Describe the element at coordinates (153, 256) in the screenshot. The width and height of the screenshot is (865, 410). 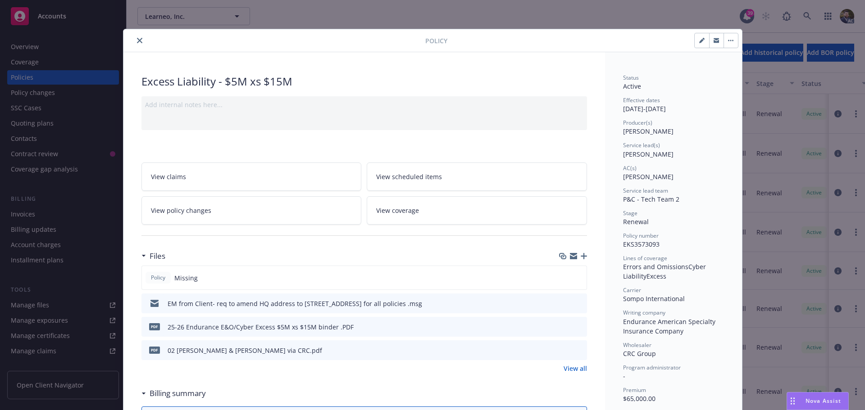
I see `div: Files` at that location.